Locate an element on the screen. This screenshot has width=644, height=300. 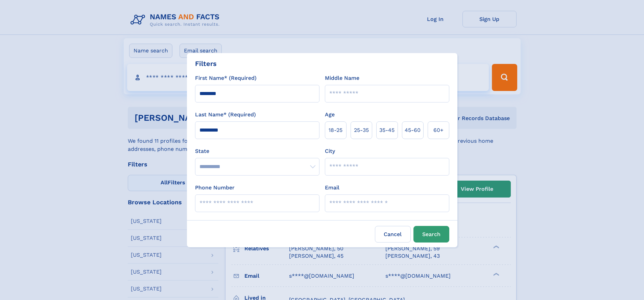
span: 35‑45 is located at coordinates (387, 130).